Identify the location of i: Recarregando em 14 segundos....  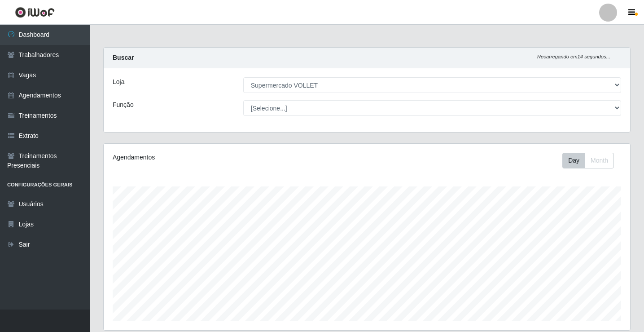
(574, 57).